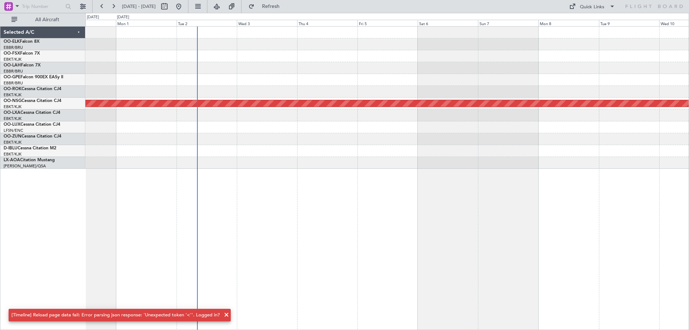  Describe the element at coordinates (146, 23) in the screenshot. I see `div: Mon 1` at that location.